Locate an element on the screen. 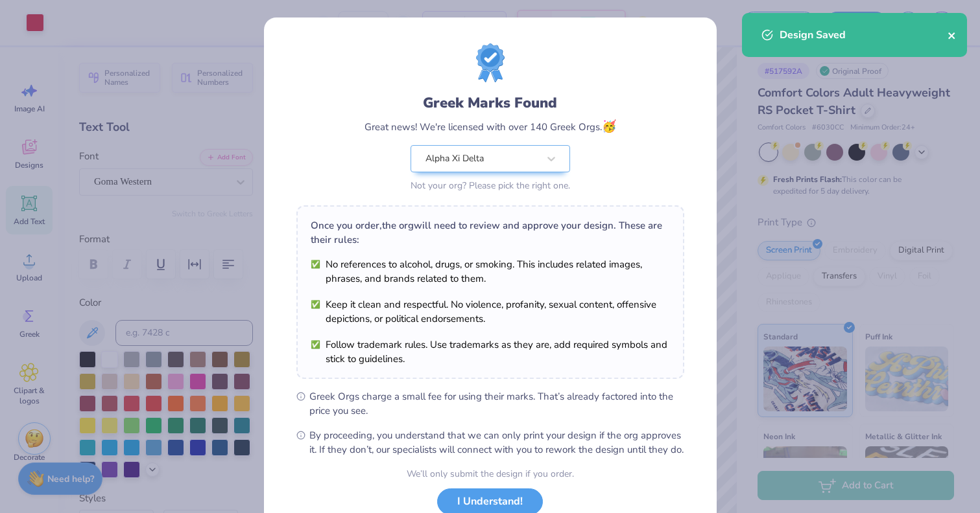 The height and width of the screenshot is (513, 980). div: Not your org? Please pick the right one. is located at coordinates (490, 186).